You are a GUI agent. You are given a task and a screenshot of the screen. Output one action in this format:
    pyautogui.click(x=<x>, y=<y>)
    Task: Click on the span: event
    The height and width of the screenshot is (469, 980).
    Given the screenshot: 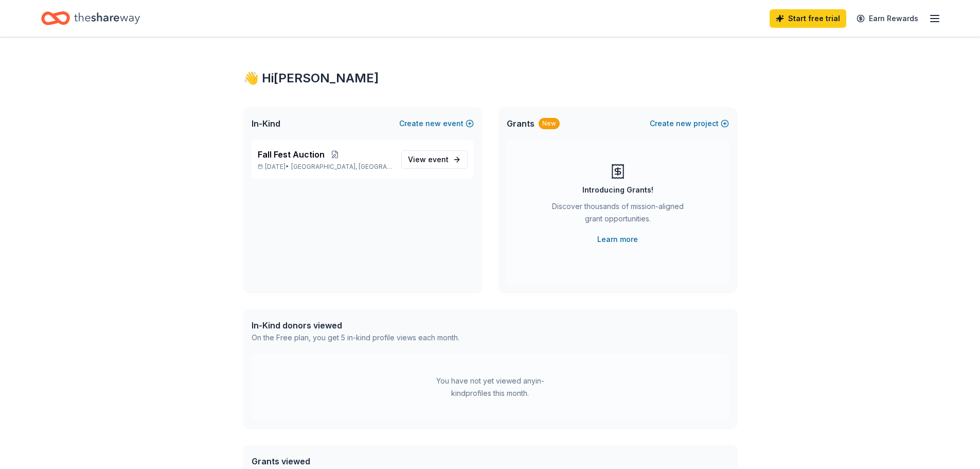 What is the action you would take?
    pyautogui.click(x=438, y=159)
    